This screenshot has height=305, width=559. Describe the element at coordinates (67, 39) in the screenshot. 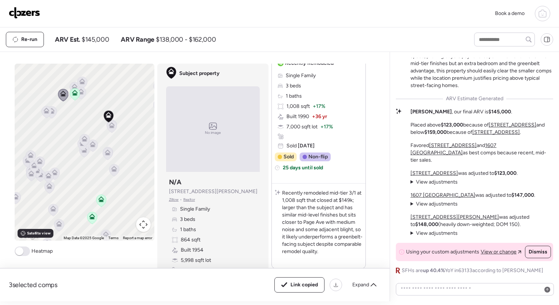

I see `span: ARV Est.` at that location.